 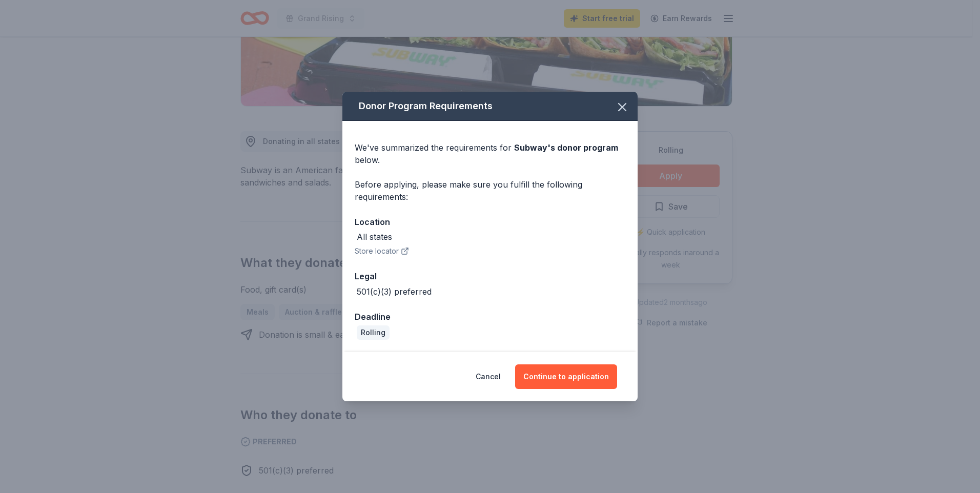 What do you see at coordinates (381, 251) in the screenshot?
I see `button: Store locator` at bounding box center [381, 251].